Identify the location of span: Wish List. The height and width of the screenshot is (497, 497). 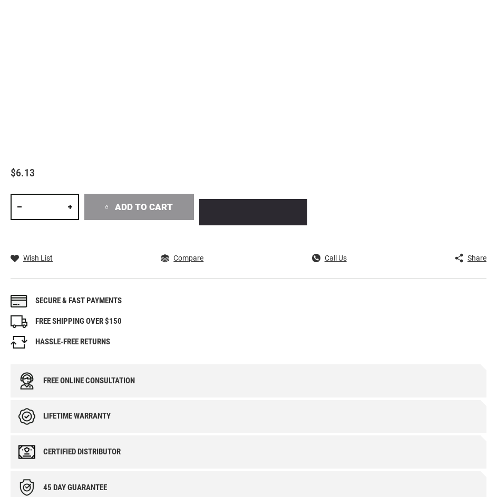
(38, 258).